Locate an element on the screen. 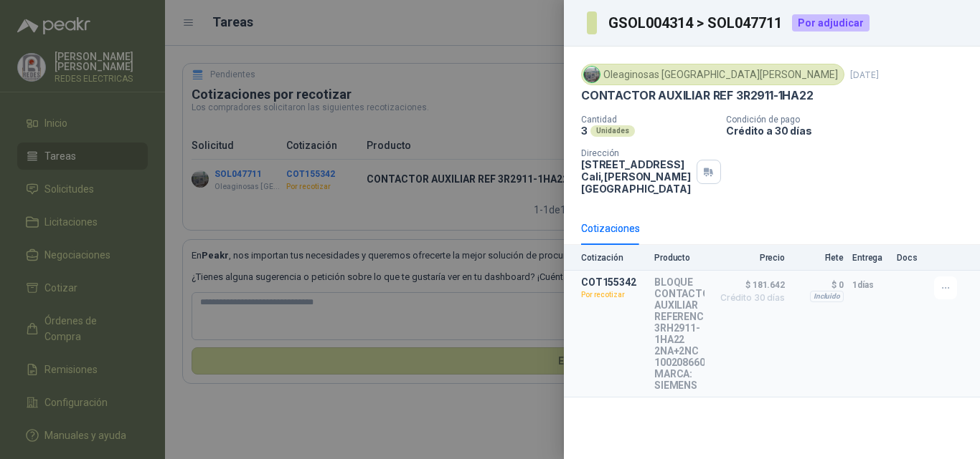 This screenshot has height=459, width=980. img: Company Logo is located at coordinates (591, 75).